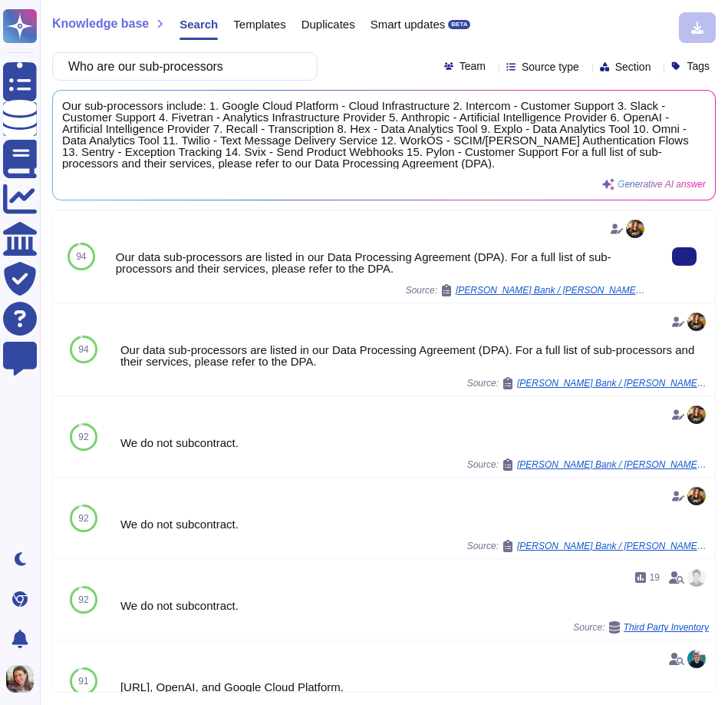 This screenshot has width=728, height=705. I want to click on span: Duplicates, so click(329, 24).